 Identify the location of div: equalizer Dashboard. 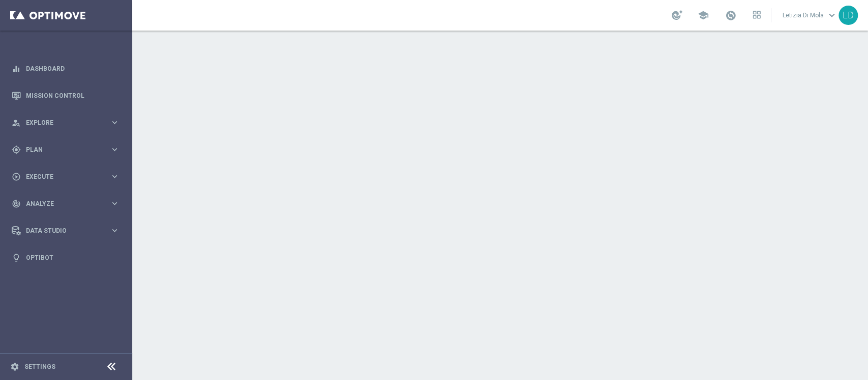
(65, 69).